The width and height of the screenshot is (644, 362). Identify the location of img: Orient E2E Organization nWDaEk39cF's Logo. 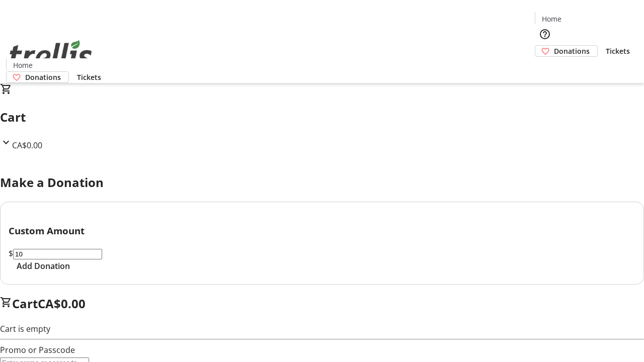
(51, 54).